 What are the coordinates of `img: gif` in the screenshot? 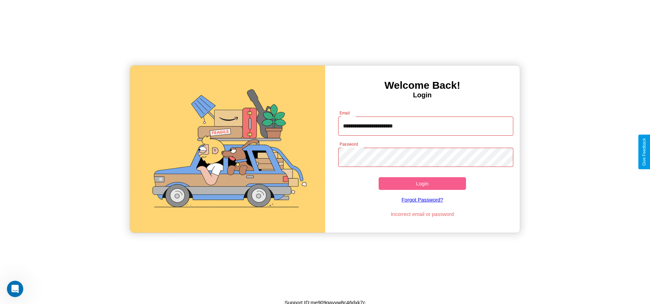 It's located at (227, 149).